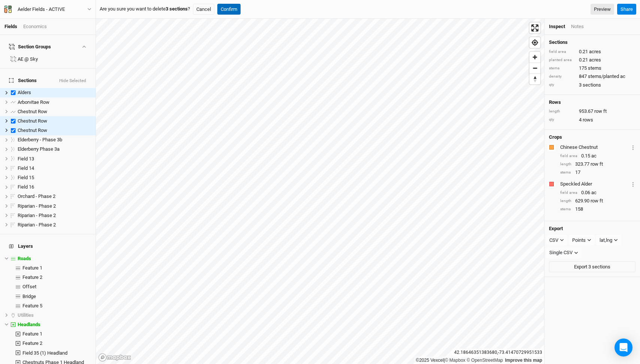  What do you see at coordinates (57, 306) in the screenshot?
I see `div: Feature 5` at bounding box center [57, 306].